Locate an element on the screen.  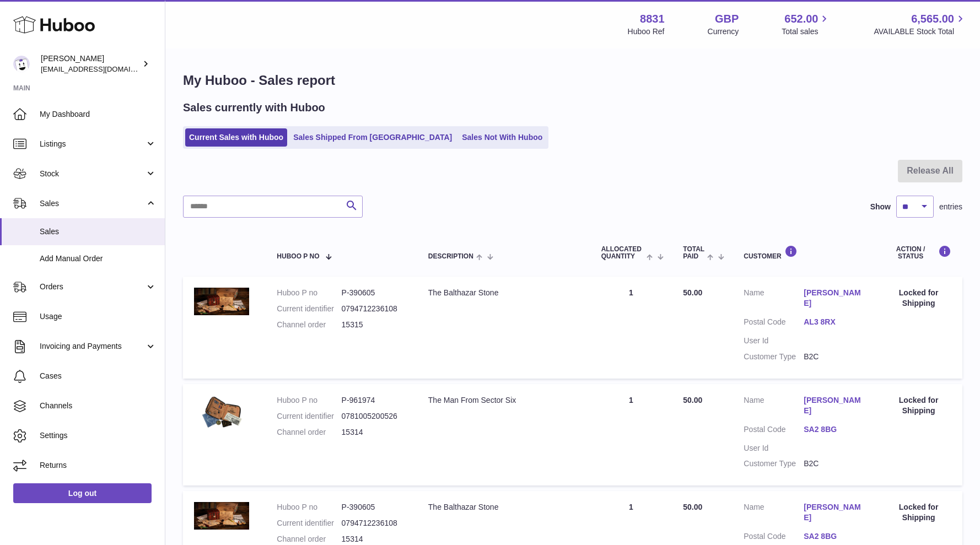
span: My Dashboard is located at coordinates (98, 114).